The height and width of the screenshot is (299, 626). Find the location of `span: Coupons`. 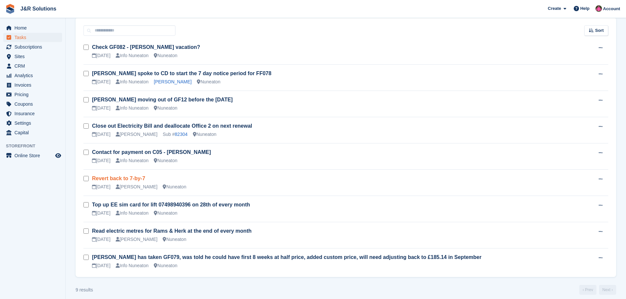

span: Coupons is located at coordinates (34, 104).